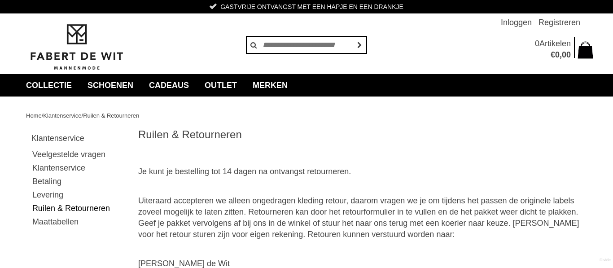 This screenshot has height=268, width=613. I want to click on h3: Klantenservice, so click(79, 138).